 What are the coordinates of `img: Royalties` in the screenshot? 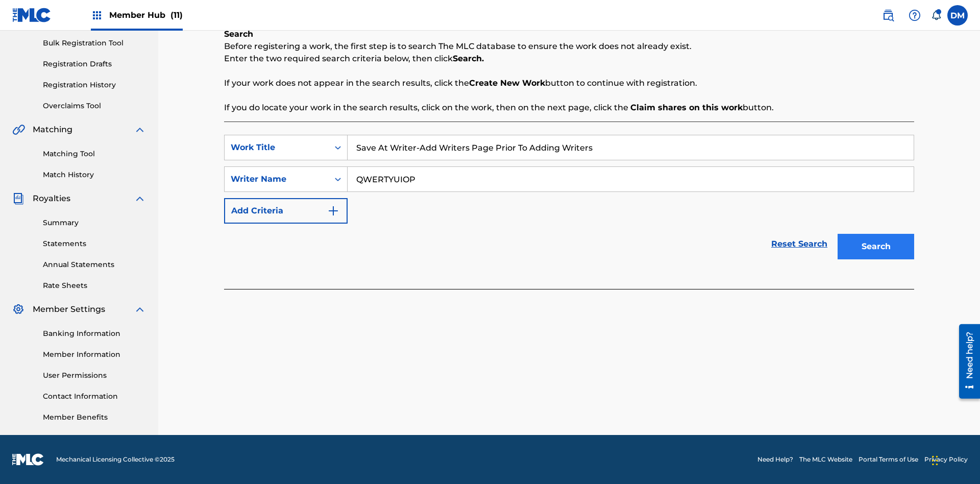 It's located at (18, 198).